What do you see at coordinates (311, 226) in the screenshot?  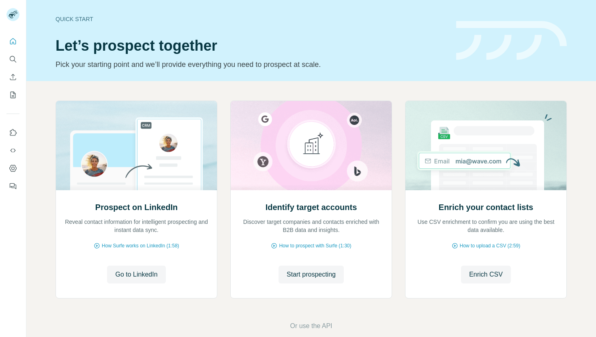 I see `p: Discover target companies and contacts enriched with B2B data and insights.` at bounding box center [311, 226].